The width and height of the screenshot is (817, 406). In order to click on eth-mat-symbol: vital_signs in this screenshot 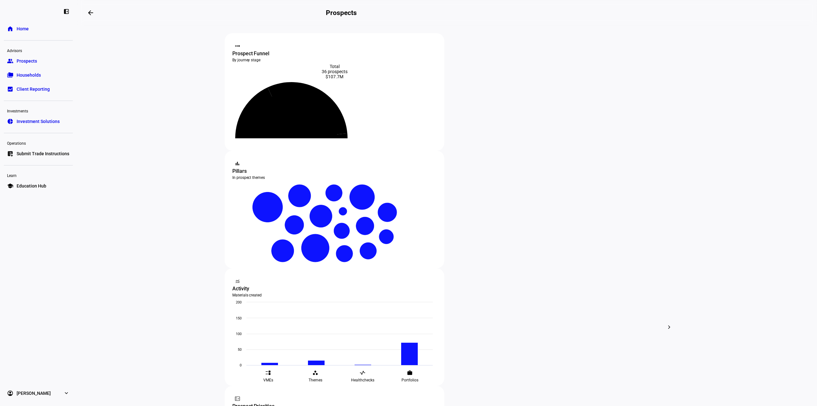, I will do `click(363, 373)`.